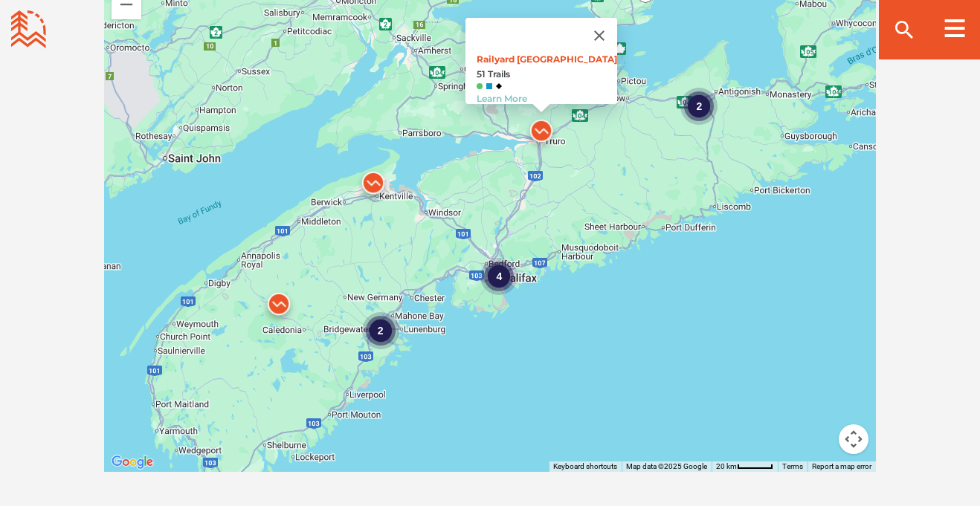  I want to click on a: Open this area in Google Maps (opens a new window), so click(132, 463).